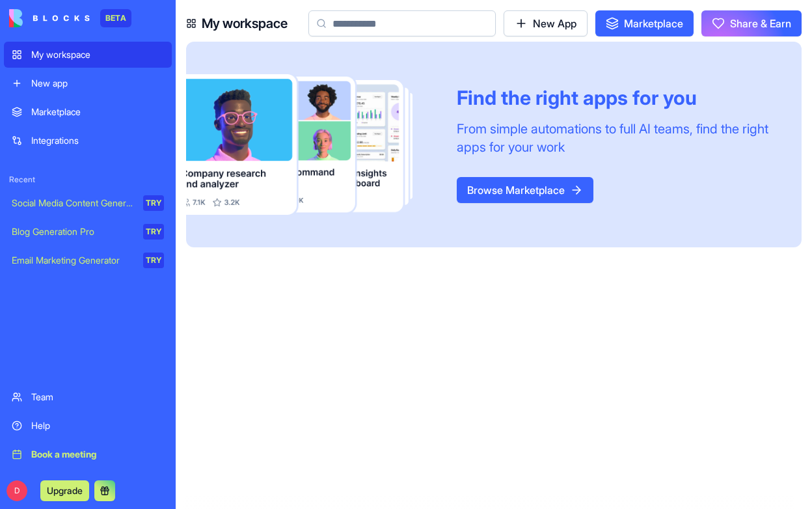  Describe the element at coordinates (98, 397) in the screenshot. I see `div: Team` at that location.